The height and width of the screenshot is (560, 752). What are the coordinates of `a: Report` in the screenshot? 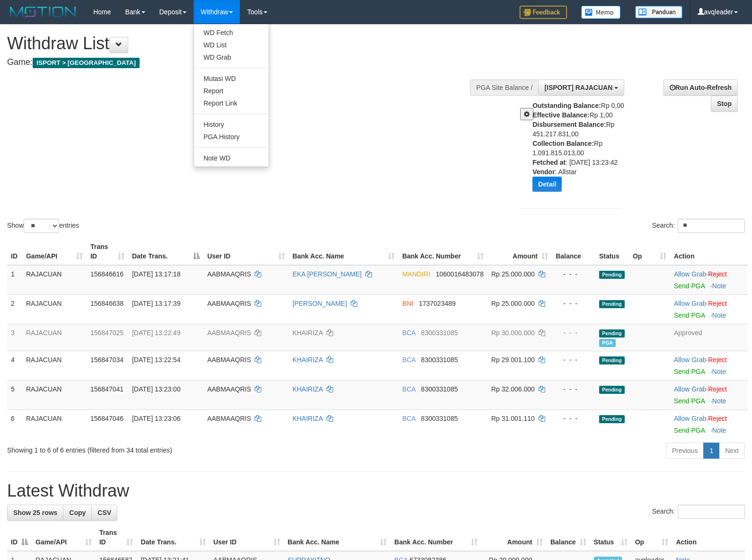 It's located at (232, 91).